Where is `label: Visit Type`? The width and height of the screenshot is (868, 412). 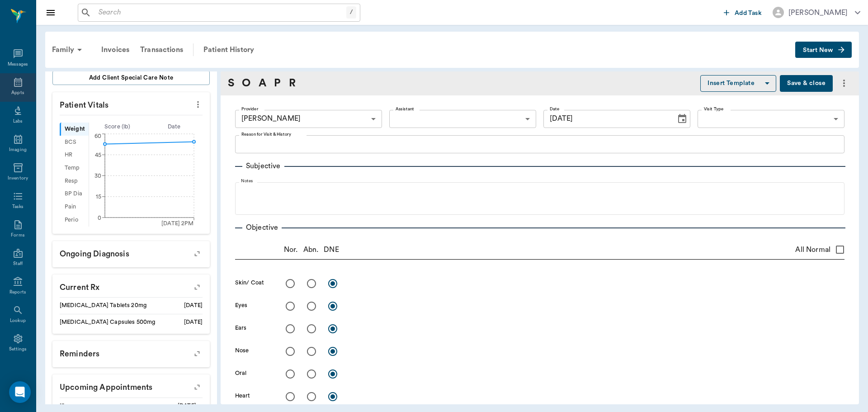
label: Visit Type is located at coordinates (714, 109).